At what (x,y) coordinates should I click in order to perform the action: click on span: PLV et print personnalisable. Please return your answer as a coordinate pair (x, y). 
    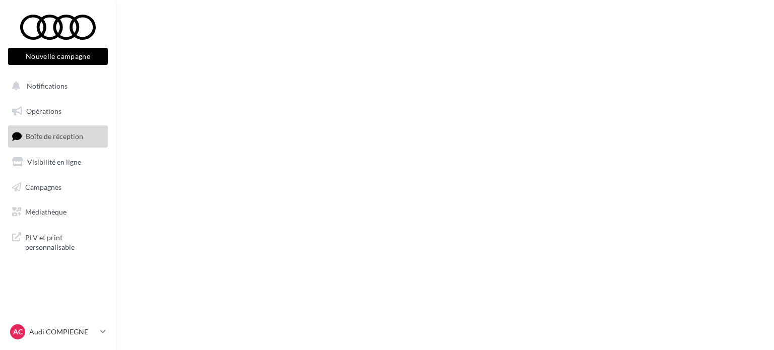
    Looking at the image, I should click on (65, 241).